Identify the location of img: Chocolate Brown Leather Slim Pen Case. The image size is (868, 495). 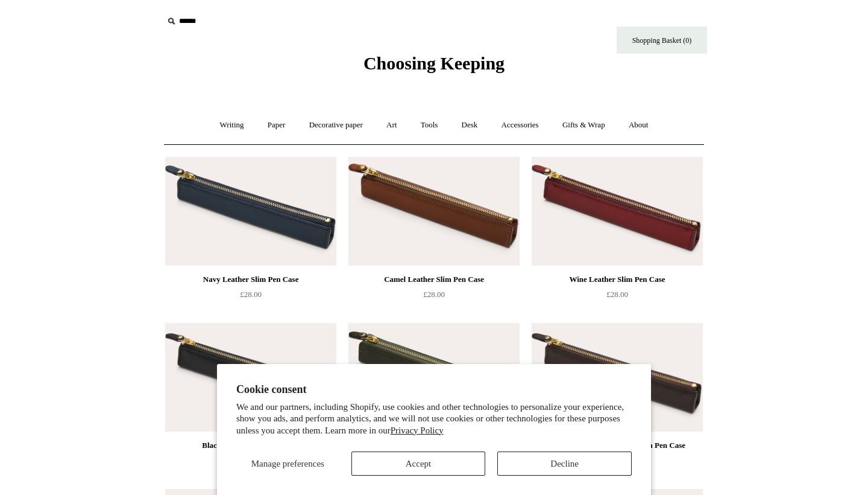
(617, 377).